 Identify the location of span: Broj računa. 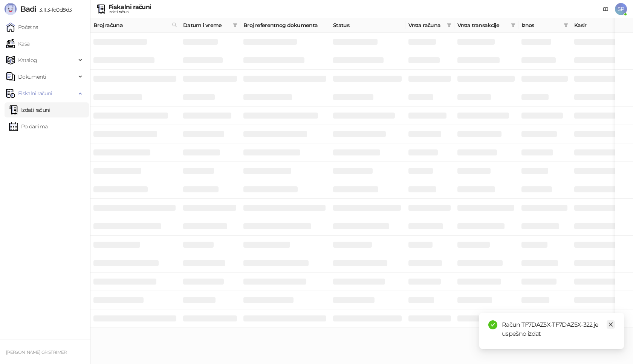
(131, 25).